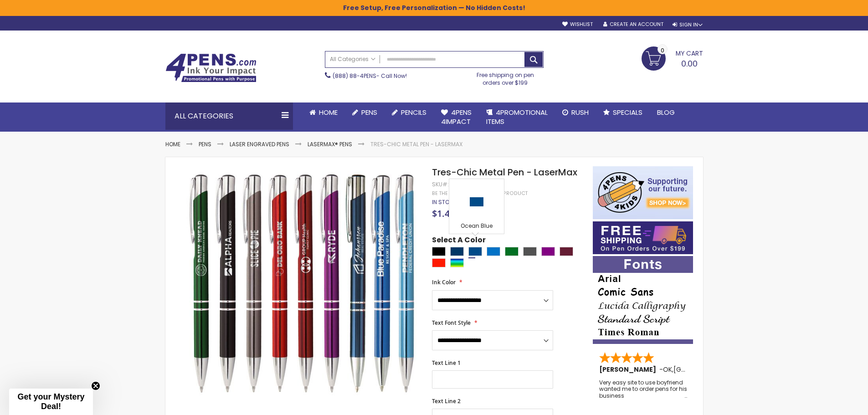 Image resolution: width=868 pixels, height=415 pixels. Describe the element at coordinates (459, 241) in the screenshot. I see `span: Select A Color` at that location.